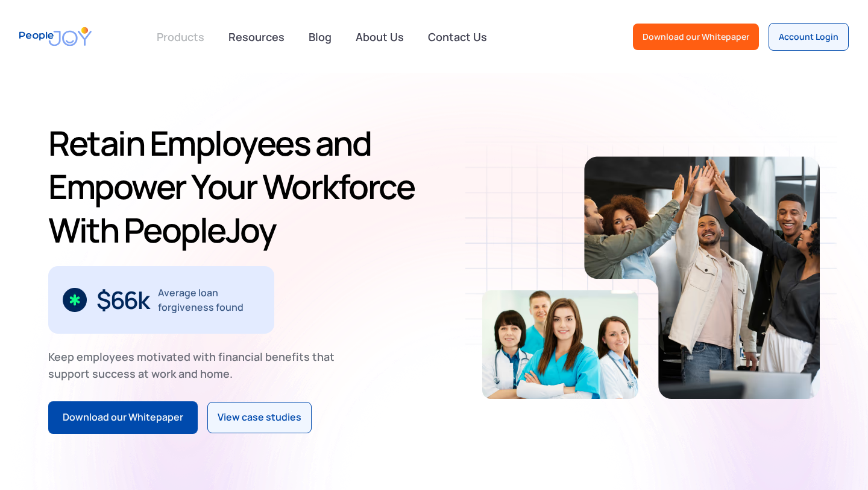  Describe the element at coordinates (260, 417) in the screenshot. I see `a: View case studies` at that location.